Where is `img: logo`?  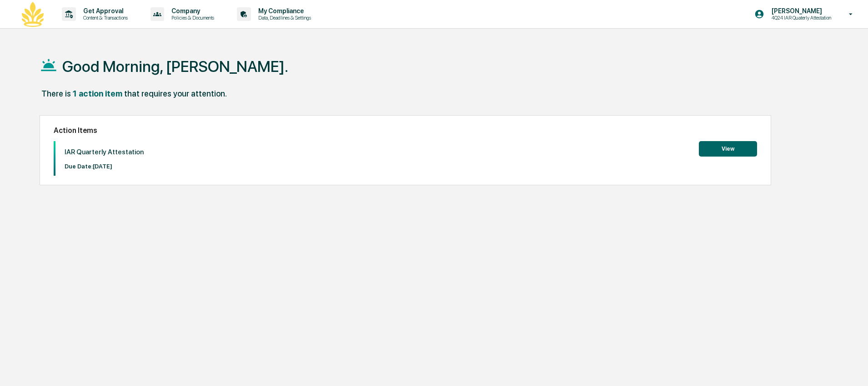
img: logo is located at coordinates (33, 14).